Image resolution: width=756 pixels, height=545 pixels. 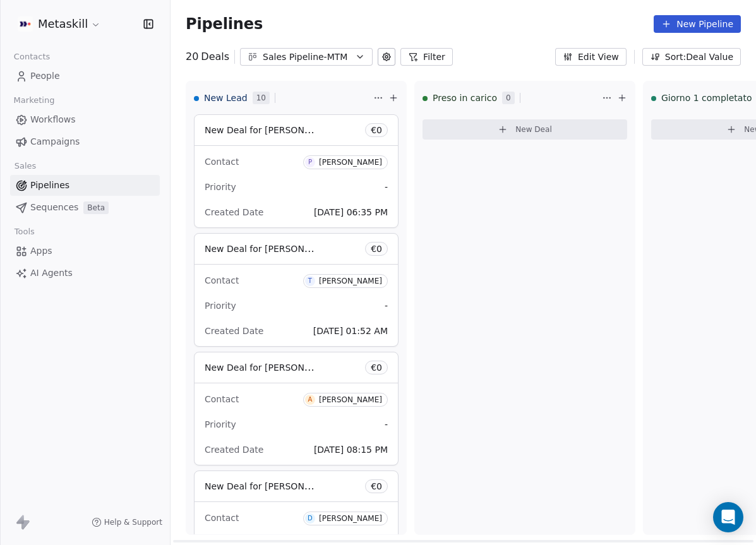 What do you see at coordinates (25, 24) in the screenshot?
I see `img: AVATAR%20METASKILL%20-%20Colori%20Positivo.png` at bounding box center [25, 24].